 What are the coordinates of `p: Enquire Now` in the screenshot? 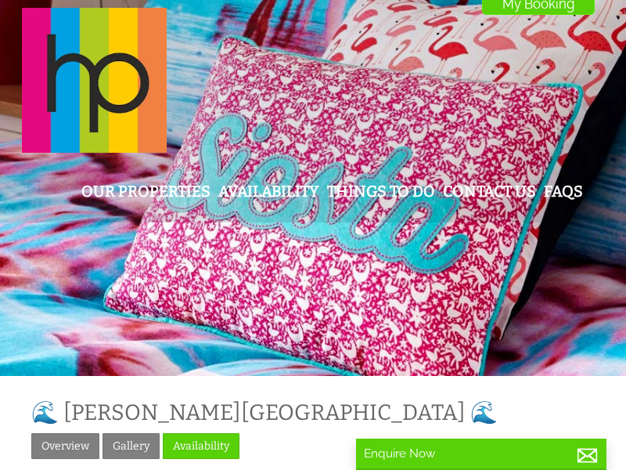 It's located at (482, 453).